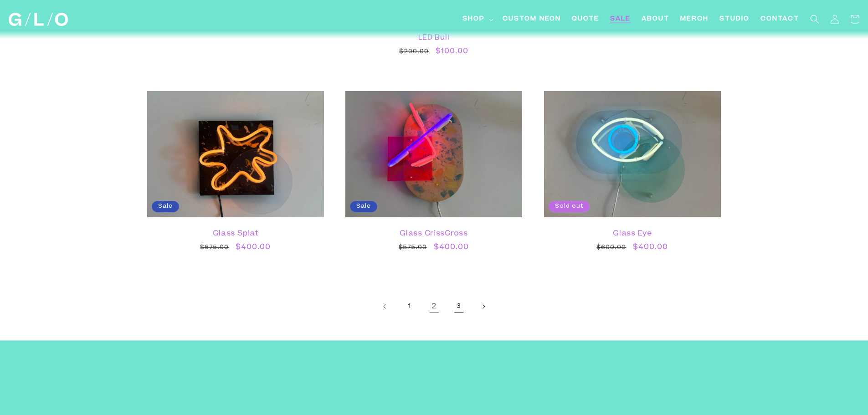 Image resolution: width=868 pixels, height=415 pixels. Describe the element at coordinates (632, 234) in the screenshot. I see `a: Glass Eye` at that location.